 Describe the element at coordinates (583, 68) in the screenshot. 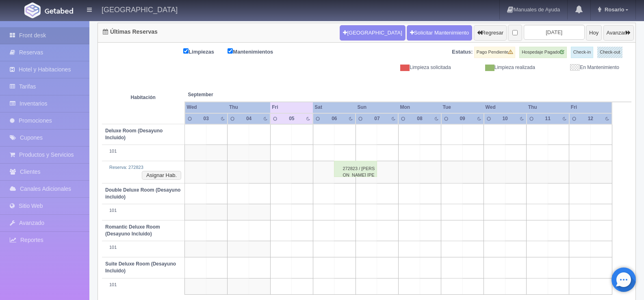

I see `div: En Mantenimiento` at that location.